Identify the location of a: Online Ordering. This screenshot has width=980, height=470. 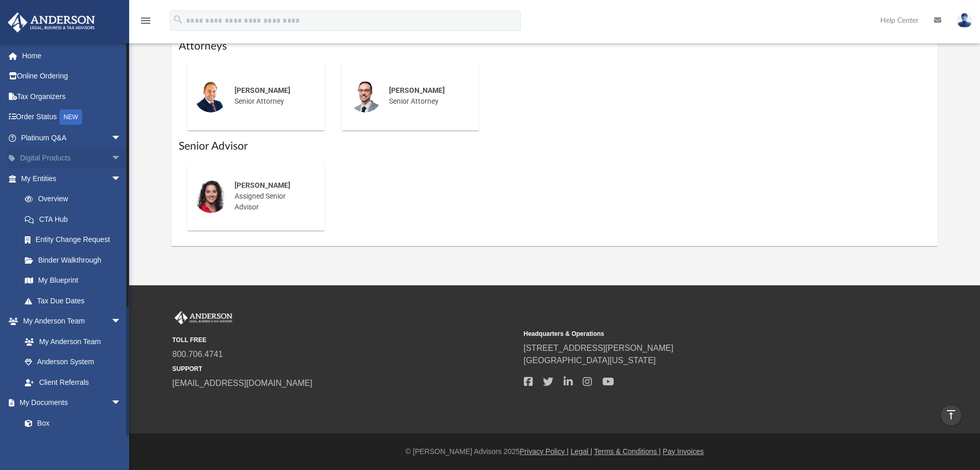
(72, 77).